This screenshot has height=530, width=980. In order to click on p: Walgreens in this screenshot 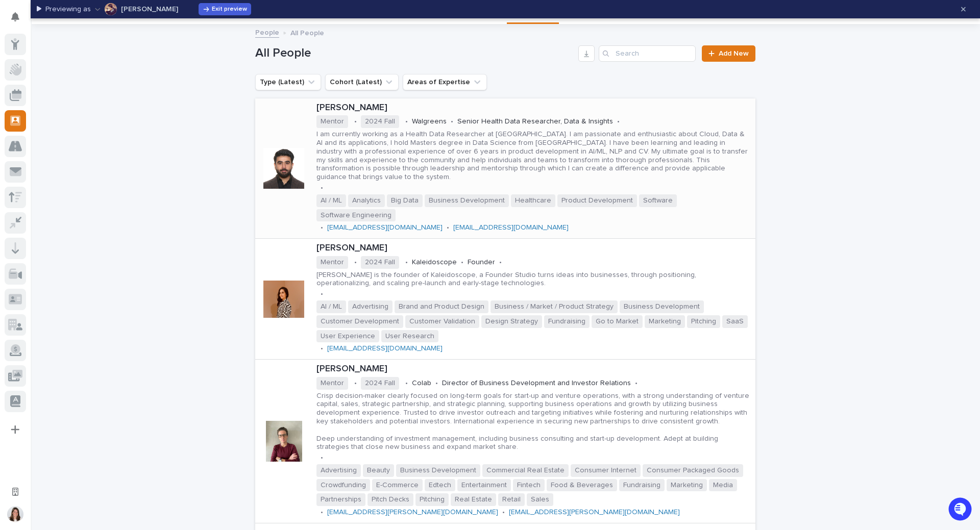, I will do `click(429, 121)`.